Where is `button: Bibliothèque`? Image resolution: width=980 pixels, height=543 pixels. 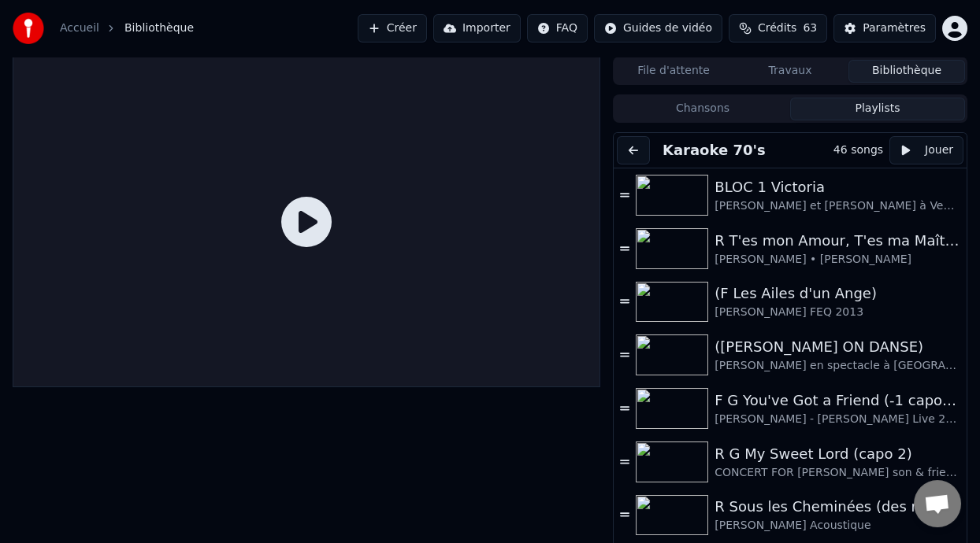
button: Bibliothèque is located at coordinates (906, 71).